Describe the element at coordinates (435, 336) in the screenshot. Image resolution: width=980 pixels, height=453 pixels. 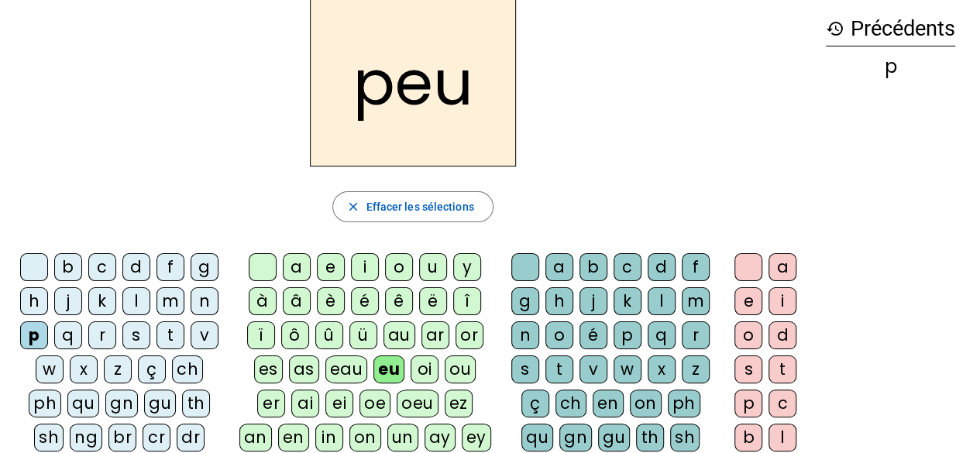
I see `div: ar` at that location.